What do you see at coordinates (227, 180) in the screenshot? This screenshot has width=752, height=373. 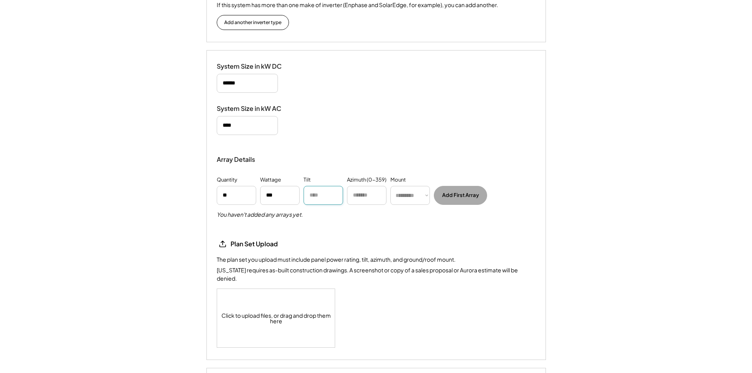 I see `div: Quantity` at bounding box center [227, 180].